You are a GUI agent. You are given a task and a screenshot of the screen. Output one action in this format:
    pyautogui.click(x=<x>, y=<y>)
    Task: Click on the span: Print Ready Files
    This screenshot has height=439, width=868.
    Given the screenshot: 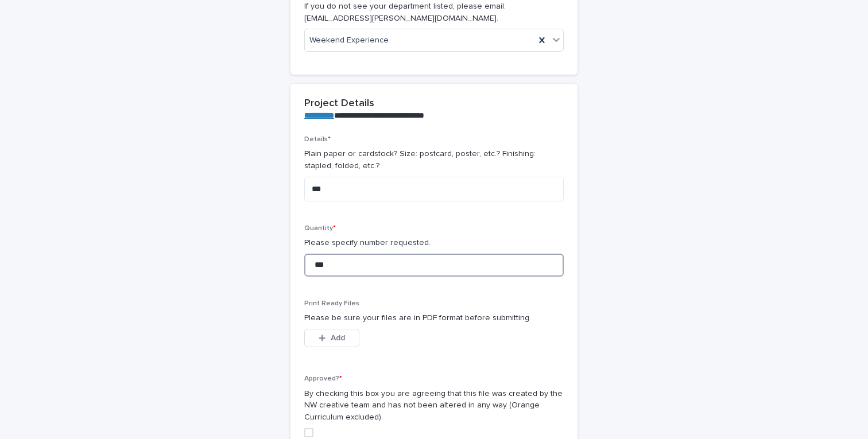 What is the action you would take?
    pyautogui.click(x=332, y=303)
    